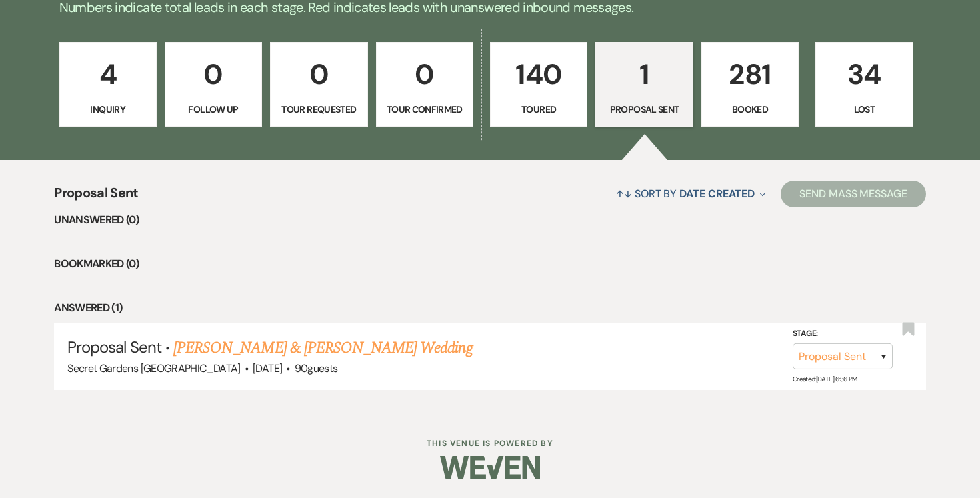 This screenshot has height=498, width=980. Describe the element at coordinates (750, 74) in the screenshot. I see `p: 281` at that location.